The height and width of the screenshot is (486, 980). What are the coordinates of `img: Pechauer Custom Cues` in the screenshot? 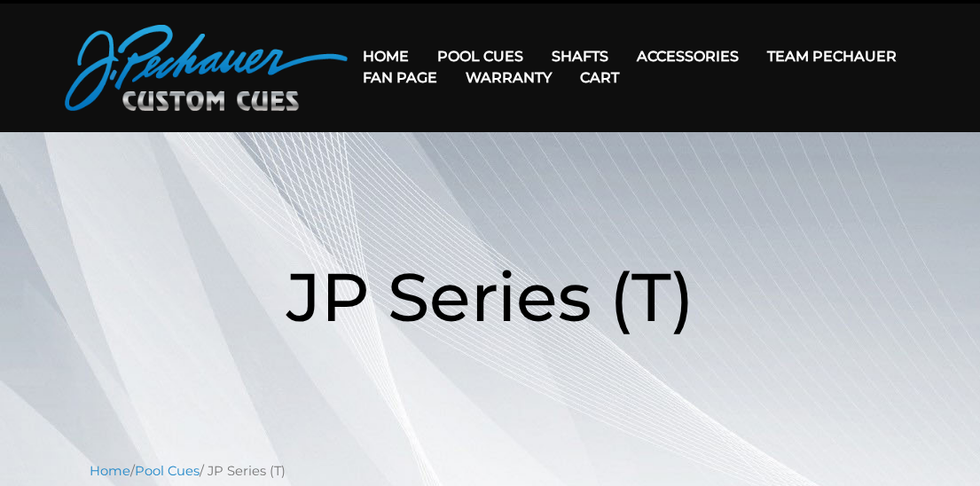 It's located at (207, 68).